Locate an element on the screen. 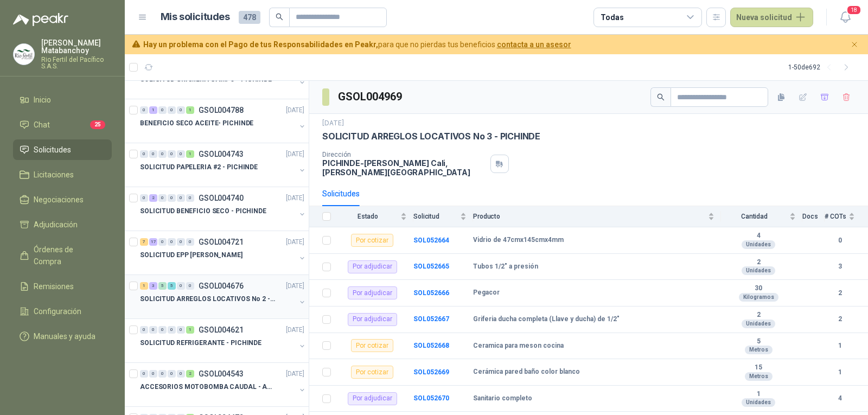  p: GSOL004543 is located at coordinates (221, 374).